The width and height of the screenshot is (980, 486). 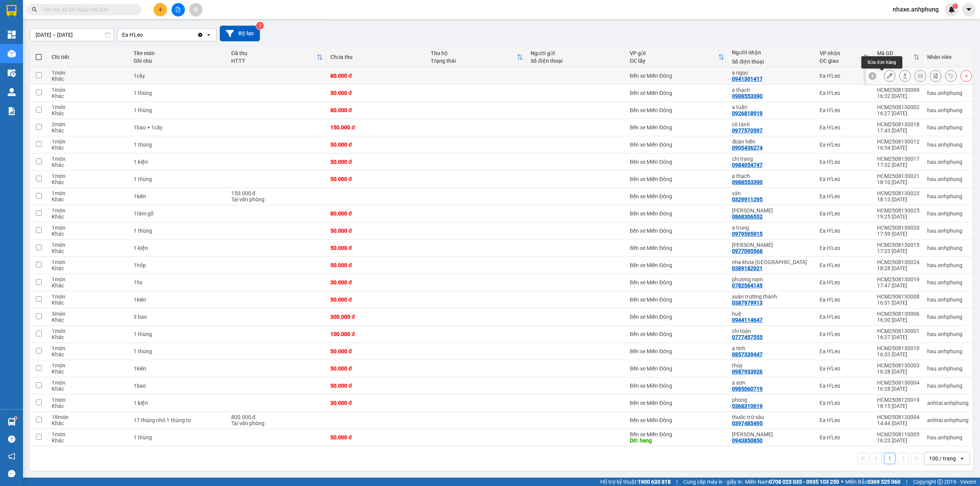 What do you see at coordinates (179, 53) in the screenshot?
I see `div: Tên món` at bounding box center [179, 53].